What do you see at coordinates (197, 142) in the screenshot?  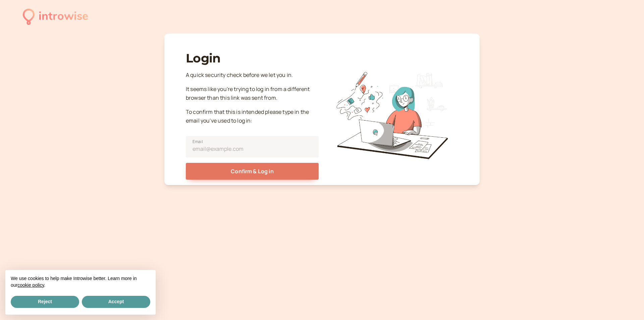 I see `span: Email` at bounding box center [197, 142].